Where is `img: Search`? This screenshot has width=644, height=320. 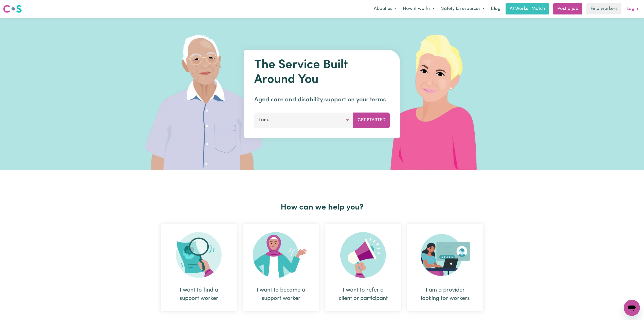
img: Search is located at coordinates (199, 254).